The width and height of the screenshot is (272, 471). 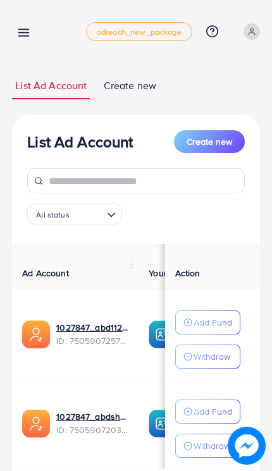 I want to click on span: Your BC ID, so click(x=170, y=273).